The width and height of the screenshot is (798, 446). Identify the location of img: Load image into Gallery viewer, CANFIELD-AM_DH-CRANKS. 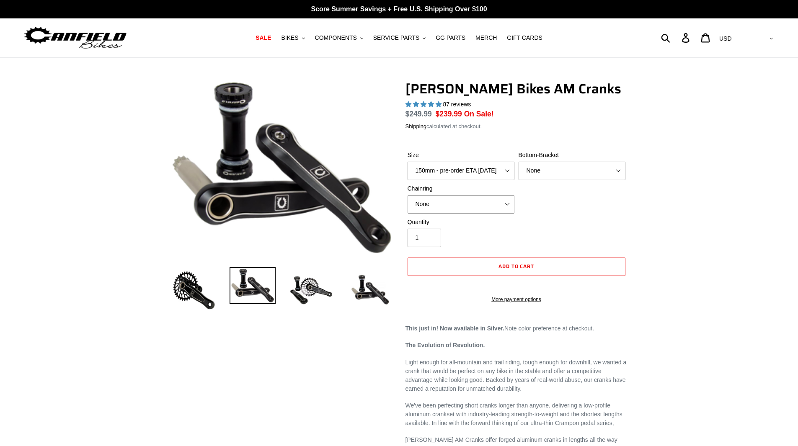
(370, 290).